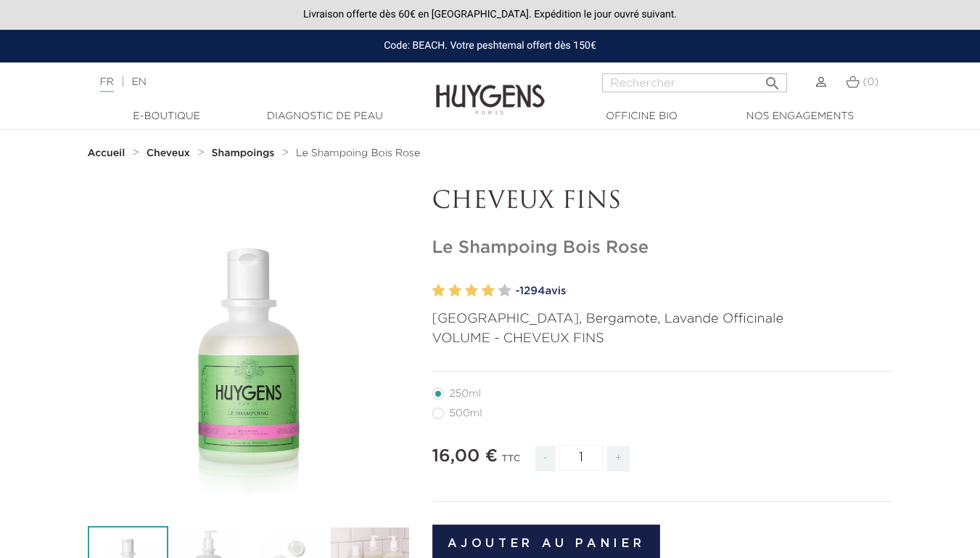 The height and width of the screenshot is (558, 980). Describe the element at coordinates (455, 290) in the screenshot. I see `label: 2` at that location.